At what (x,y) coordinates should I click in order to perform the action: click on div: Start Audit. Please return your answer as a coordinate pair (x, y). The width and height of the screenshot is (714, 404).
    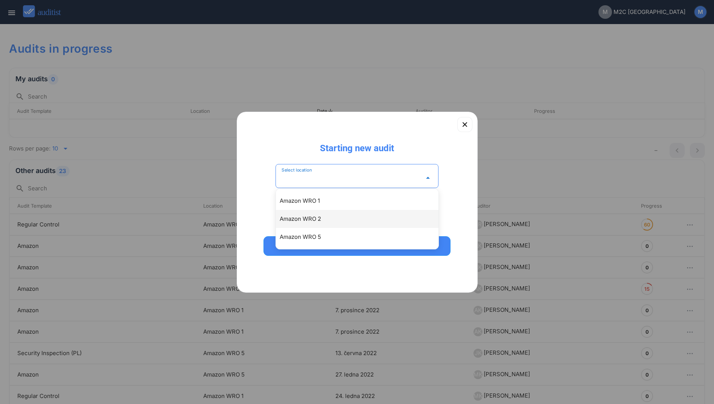
    Looking at the image, I should click on (357, 246).